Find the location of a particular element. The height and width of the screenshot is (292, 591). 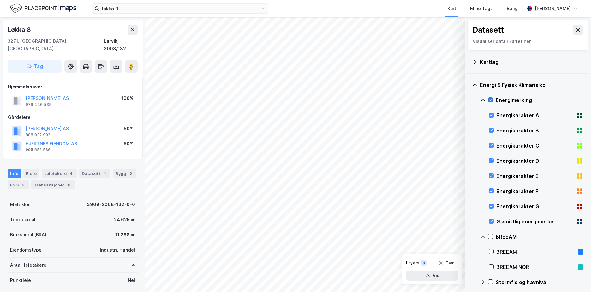

div: Nei is located at coordinates (131, 280).